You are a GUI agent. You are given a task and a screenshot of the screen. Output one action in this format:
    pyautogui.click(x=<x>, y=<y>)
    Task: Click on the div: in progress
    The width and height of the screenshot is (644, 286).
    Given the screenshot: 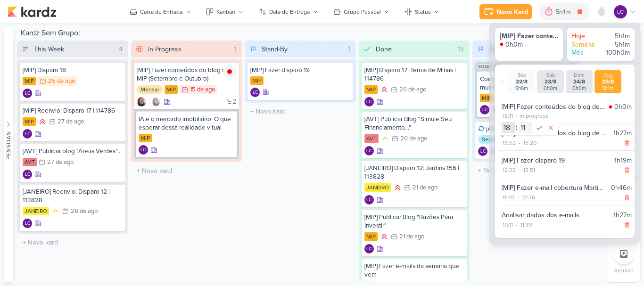 What is the action you would take?
    pyautogui.click(x=534, y=116)
    